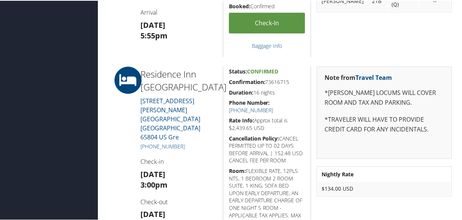  What do you see at coordinates (384, 174) in the screenshot?
I see `th: Nightly Rate` at bounding box center [384, 174].